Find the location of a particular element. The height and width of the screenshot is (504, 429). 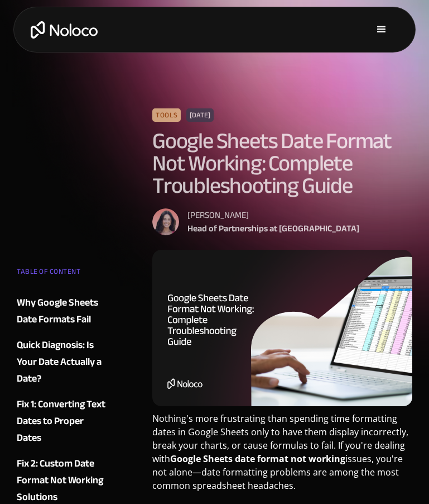

div: TABLE OF CONTENT is located at coordinates (62, 275).